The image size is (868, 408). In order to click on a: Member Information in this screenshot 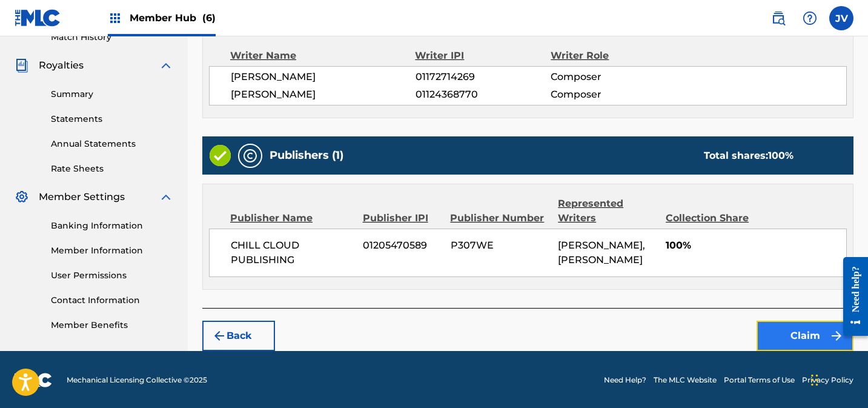, I will do `click(112, 250)`.